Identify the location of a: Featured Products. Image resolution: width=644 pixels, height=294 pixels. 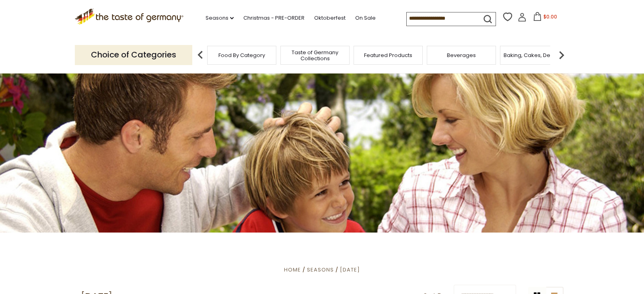
(388, 55).